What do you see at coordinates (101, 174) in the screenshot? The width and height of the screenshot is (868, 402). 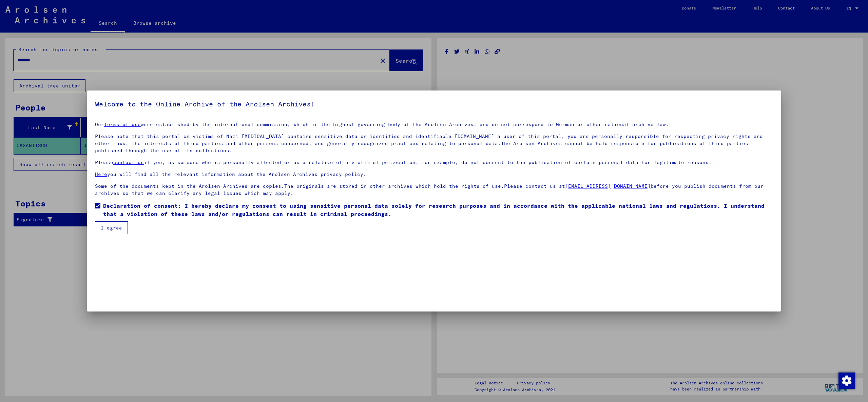 I see `a: Here` at bounding box center [101, 174].